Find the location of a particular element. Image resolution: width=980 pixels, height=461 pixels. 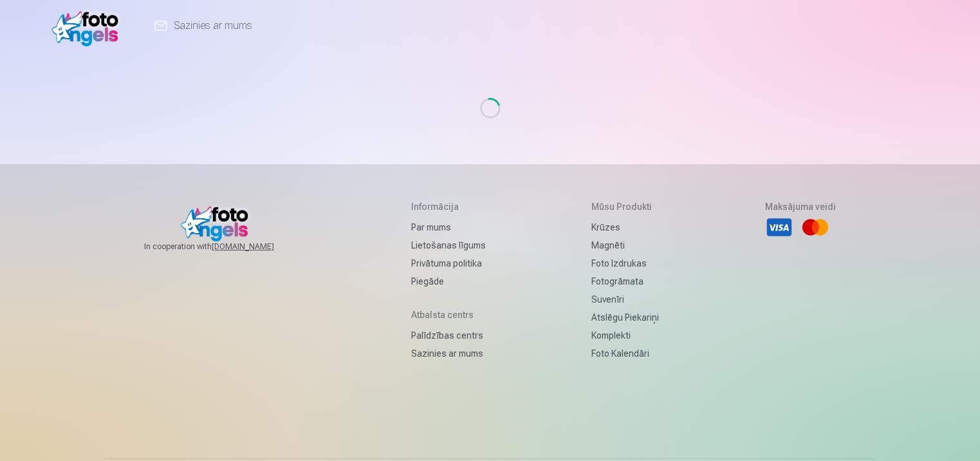

a: Privātuma politika is located at coordinates (449, 264).